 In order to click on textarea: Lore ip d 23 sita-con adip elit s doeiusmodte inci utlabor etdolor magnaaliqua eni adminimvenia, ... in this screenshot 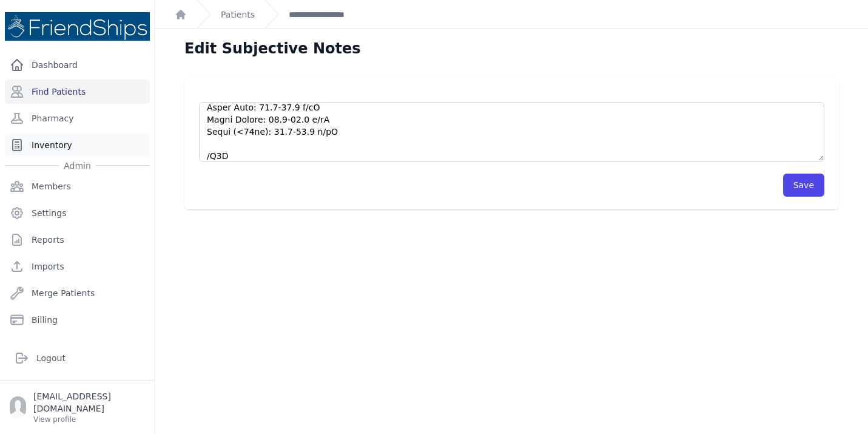, I will do `click(512, 131)`.